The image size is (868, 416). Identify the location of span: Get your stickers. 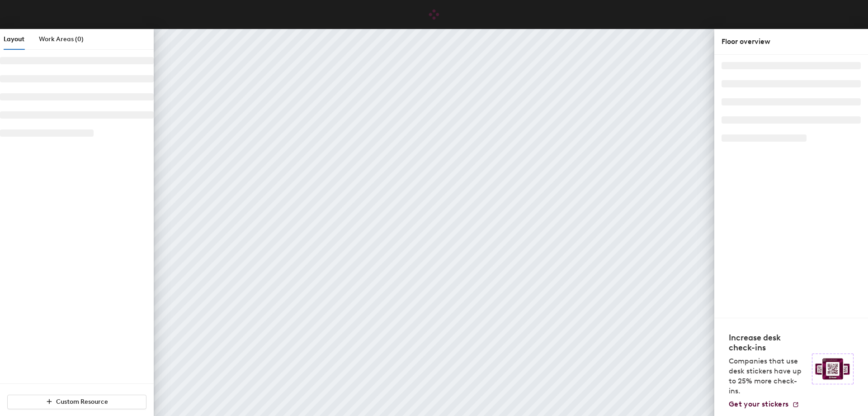
(759, 403).